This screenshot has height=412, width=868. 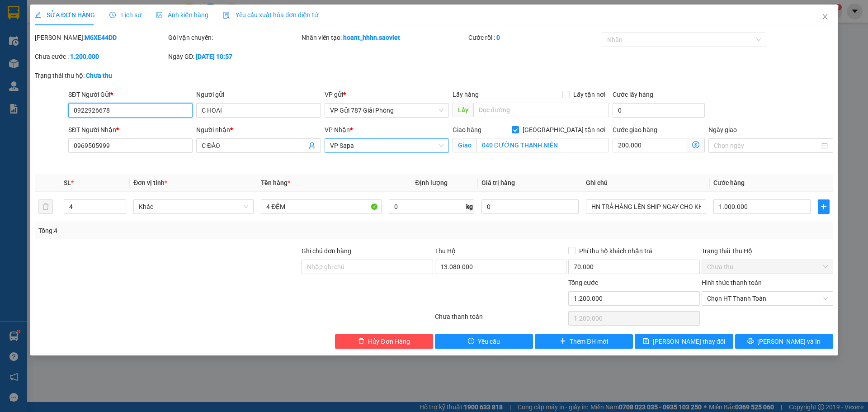 What do you see at coordinates (187, 231) in the screenshot?
I see `div: Tổng: 4` at bounding box center [187, 231].